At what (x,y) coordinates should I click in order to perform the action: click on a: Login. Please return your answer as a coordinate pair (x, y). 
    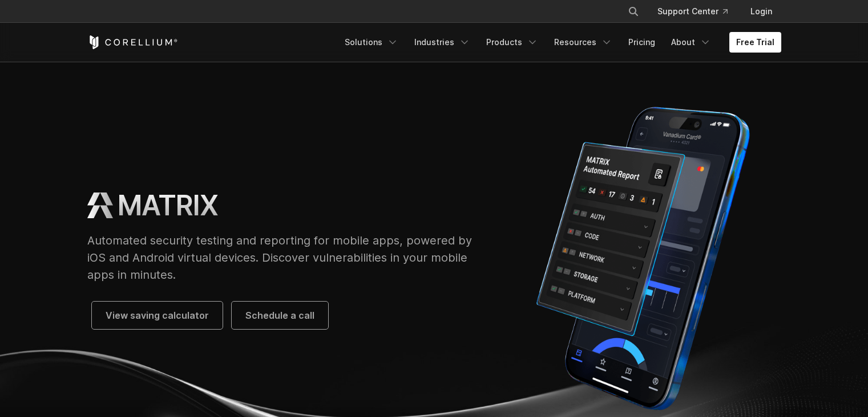
    Looking at the image, I should click on (761, 11).